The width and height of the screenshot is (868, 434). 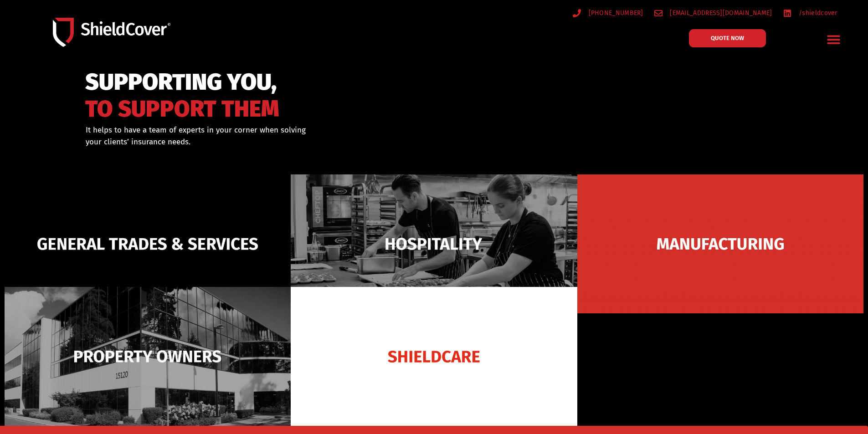 What do you see at coordinates (728, 38) in the screenshot?
I see `span: QUOTE NOW` at bounding box center [728, 38].